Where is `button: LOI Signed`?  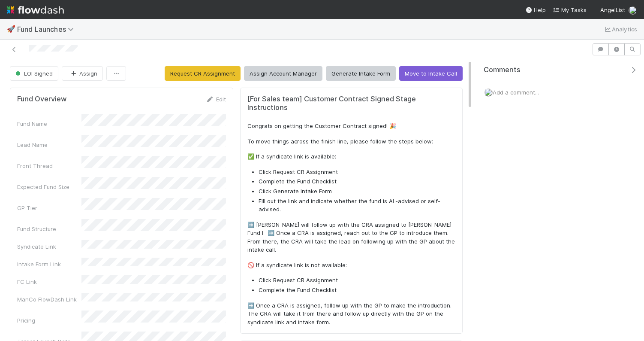 button: LOI Signed is located at coordinates (34, 73).